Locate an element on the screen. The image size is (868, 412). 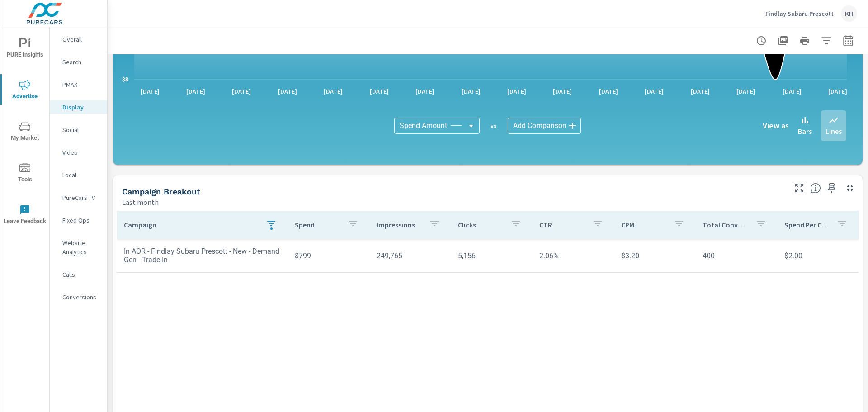
p: Impressions is located at coordinates (399, 225).